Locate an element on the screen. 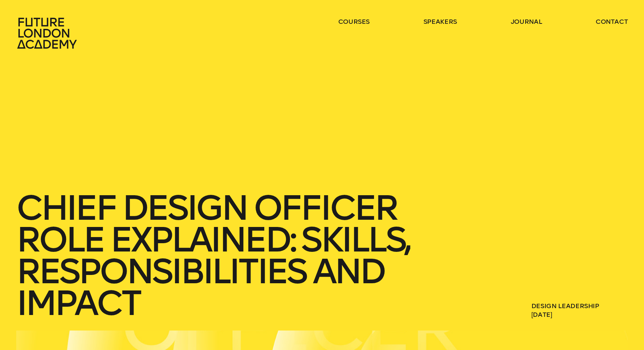  a: journal is located at coordinates (526, 22).